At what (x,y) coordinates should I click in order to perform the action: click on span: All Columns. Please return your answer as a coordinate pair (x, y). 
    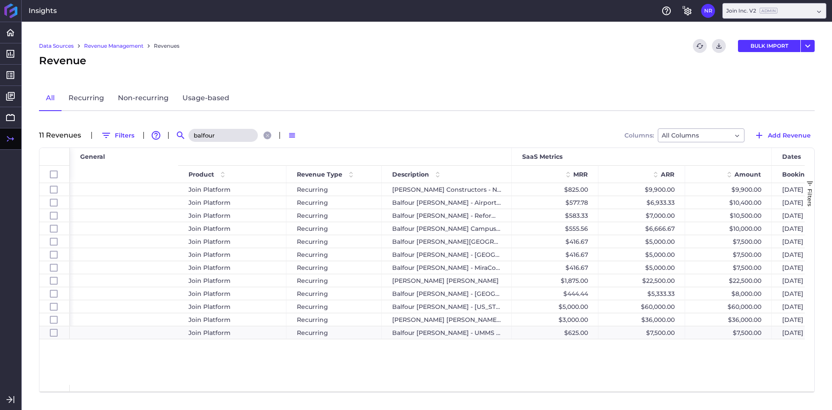
    Looking at the image, I should click on (681, 135).